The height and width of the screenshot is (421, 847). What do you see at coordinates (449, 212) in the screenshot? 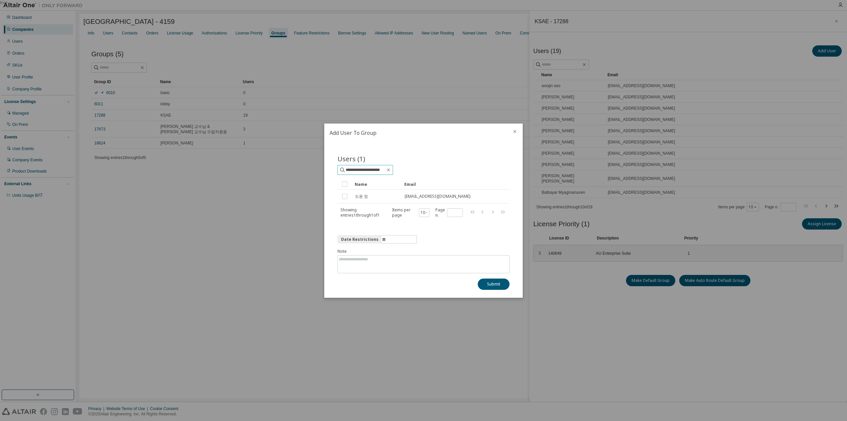
I see `span: Page n.` at bounding box center [449, 212].